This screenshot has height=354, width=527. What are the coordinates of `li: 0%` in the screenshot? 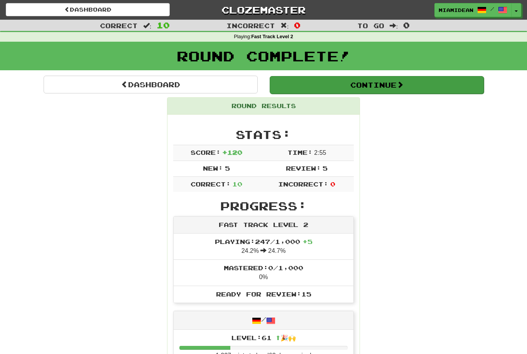 It's located at (263, 272).